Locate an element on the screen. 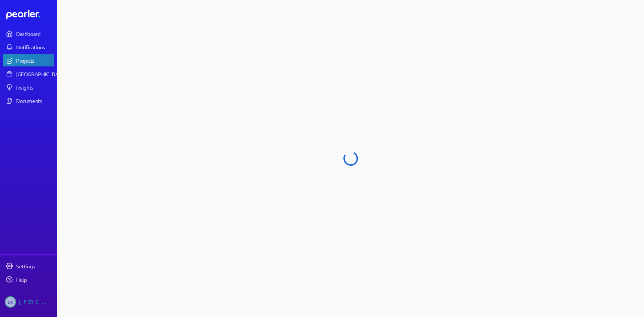 The height and width of the screenshot is (317, 644). a: Help is located at coordinates (29, 279).